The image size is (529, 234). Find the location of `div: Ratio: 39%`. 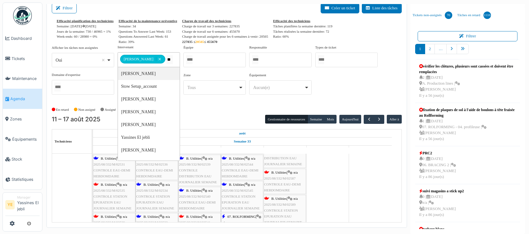

div: Ratio: 39% is located at coordinates (148, 42).